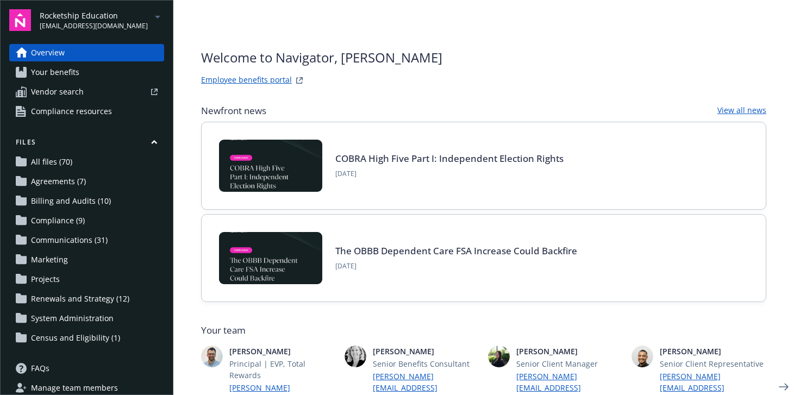 The image size is (794, 395). Describe the element at coordinates (271, 258) in the screenshot. I see `a: BLOG-Card Image - Compliance - OBBB Dep Care FSA - 08-01-25.jpg` at that location.